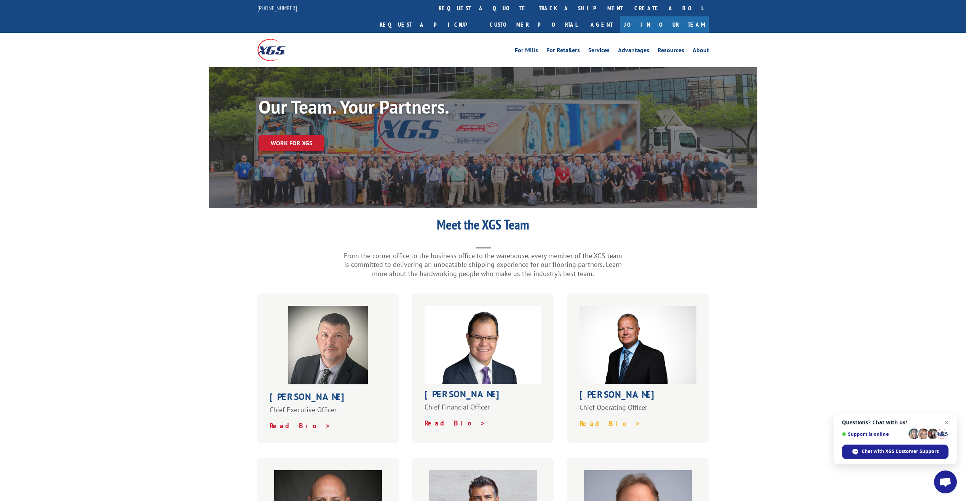  What do you see at coordinates (483, 226) in the screenshot?
I see `h1: Meet the XGS Team` at bounding box center [483, 226].